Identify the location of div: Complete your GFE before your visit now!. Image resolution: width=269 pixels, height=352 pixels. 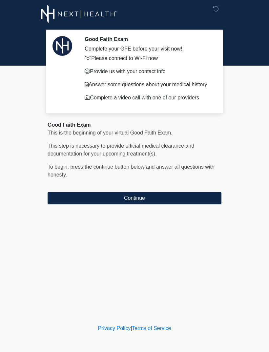
(148, 49).